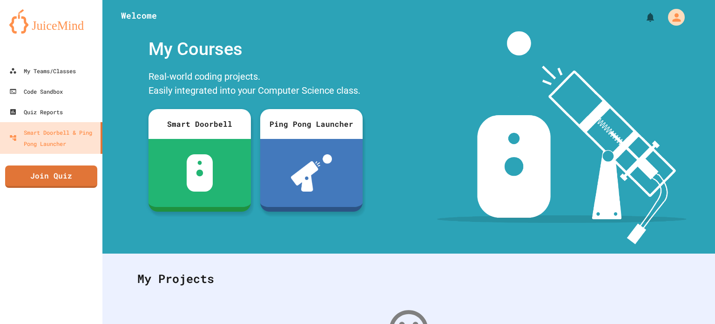  I want to click on img: ppl-with-ball.png, so click(312, 173).